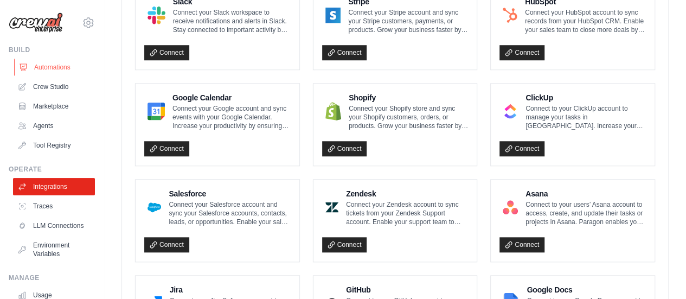 Image resolution: width=686 pixels, height=299 pixels. I want to click on h4: Shopify, so click(408, 98).